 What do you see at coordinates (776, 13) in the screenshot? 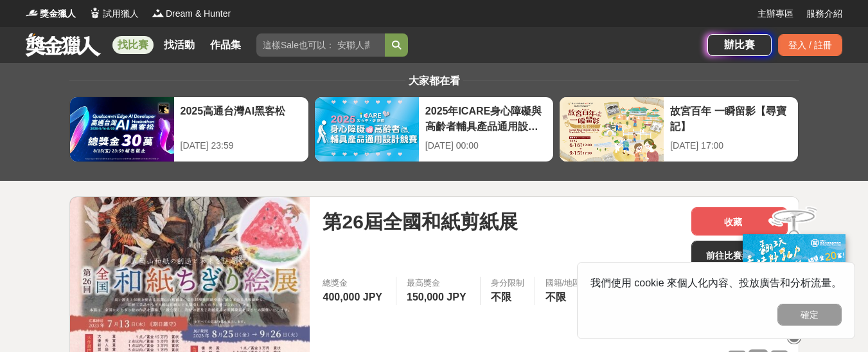
I see `a: 主辦專區` at bounding box center [776, 13].